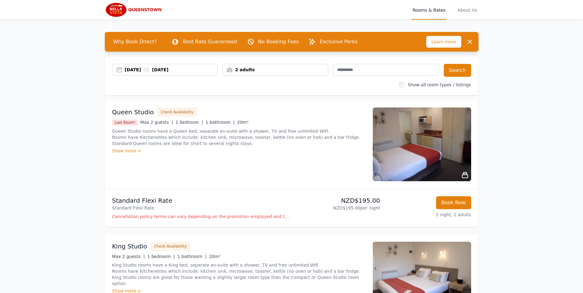 Image resolution: width=583 pixels, height=293 pixels. Describe the element at coordinates (201, 217) in the screenshot. I see `p: Cancellation policy terms can vary depending on the promotion employed and the time of stay of th...` at that location.